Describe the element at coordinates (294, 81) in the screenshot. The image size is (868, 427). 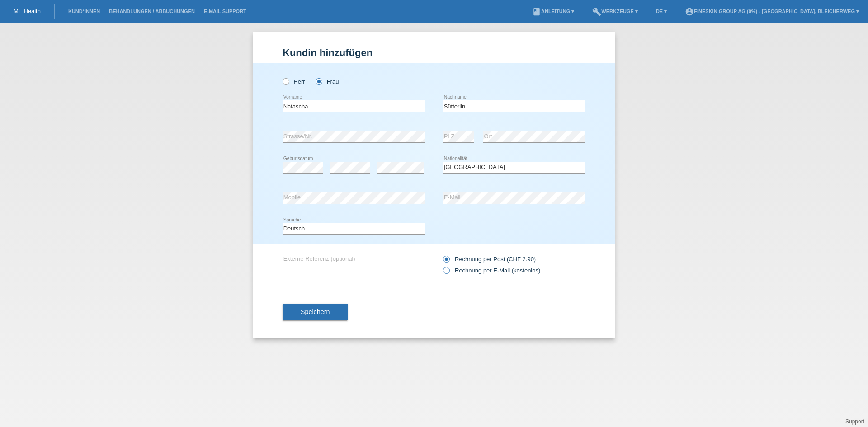
I see `label: Herr` at that location.